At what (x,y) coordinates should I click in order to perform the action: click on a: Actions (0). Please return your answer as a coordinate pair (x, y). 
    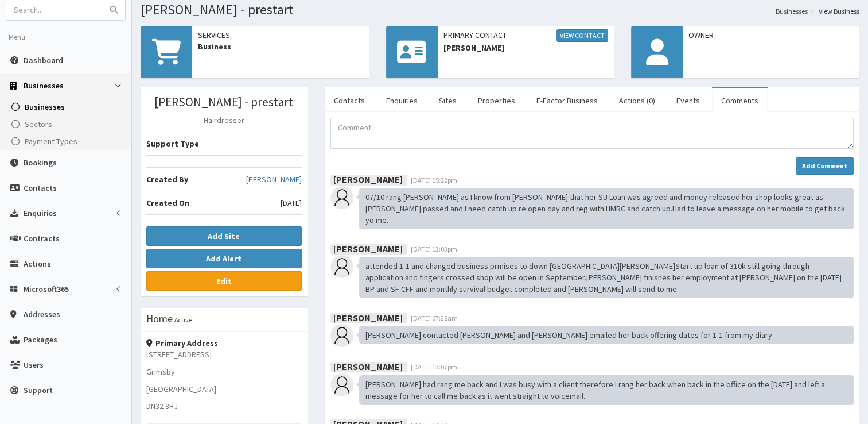
    Looking at the image, I should click on (637, 101).